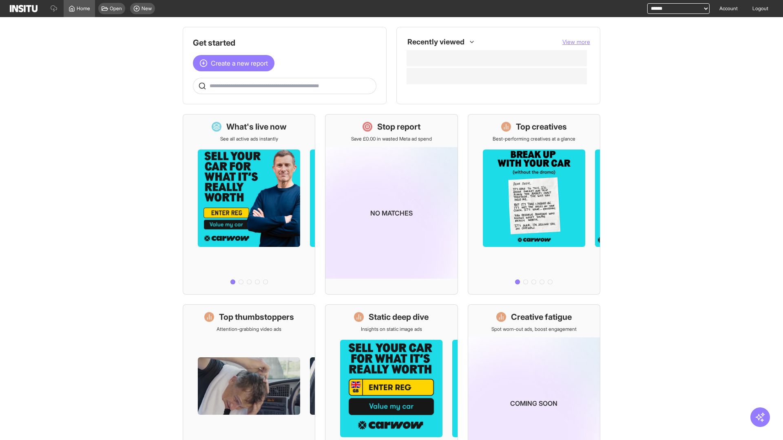 The image size is (783, 440). I want to click on h1: Static deep dive, so click(398, 317).